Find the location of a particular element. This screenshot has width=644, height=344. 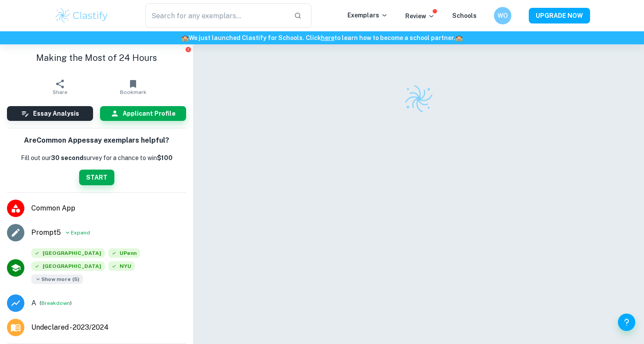

span: Show more ( 5 ) is located at coordinates (57, 280).